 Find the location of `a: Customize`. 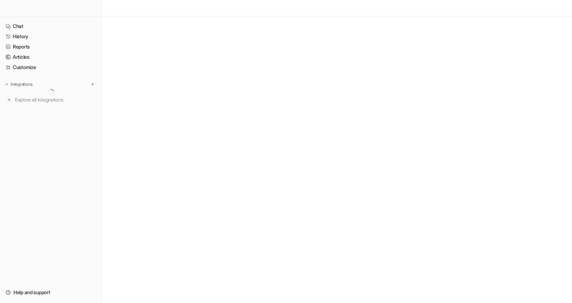

a: Customize is located at coordinates (51, 67).